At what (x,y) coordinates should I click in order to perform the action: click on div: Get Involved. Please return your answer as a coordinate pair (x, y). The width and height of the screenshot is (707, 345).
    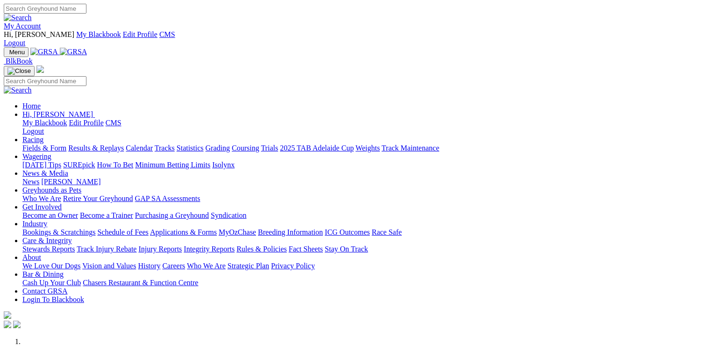
    Looking at the image, I should click on (362, 215).